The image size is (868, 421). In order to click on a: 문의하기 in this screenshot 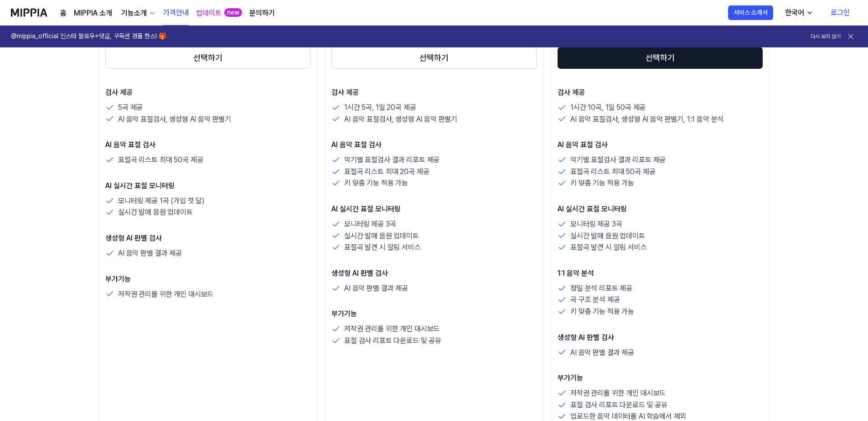, I will do `click(262, 13)`.